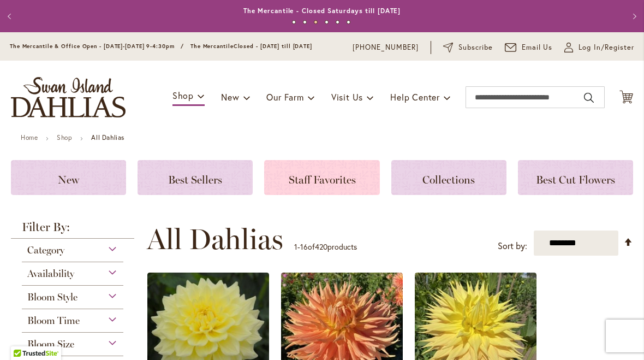 The width and height of the screenshot is (644, 360). What do you see at coordinates (633, 16) in the screenshot?
I see `button: Next` at bounding box center [633, 16].